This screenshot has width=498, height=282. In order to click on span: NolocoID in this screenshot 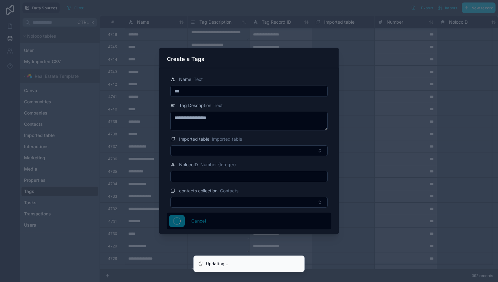, I will do `click(188, 165)`.